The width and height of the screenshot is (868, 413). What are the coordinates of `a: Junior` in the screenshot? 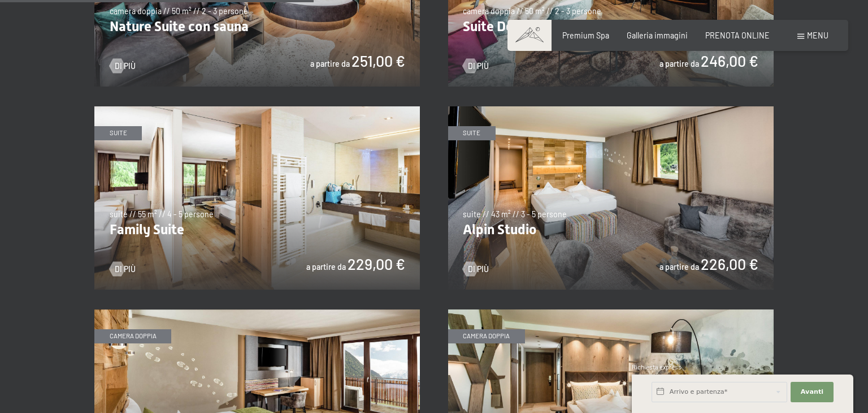 It's located at (611, 312).